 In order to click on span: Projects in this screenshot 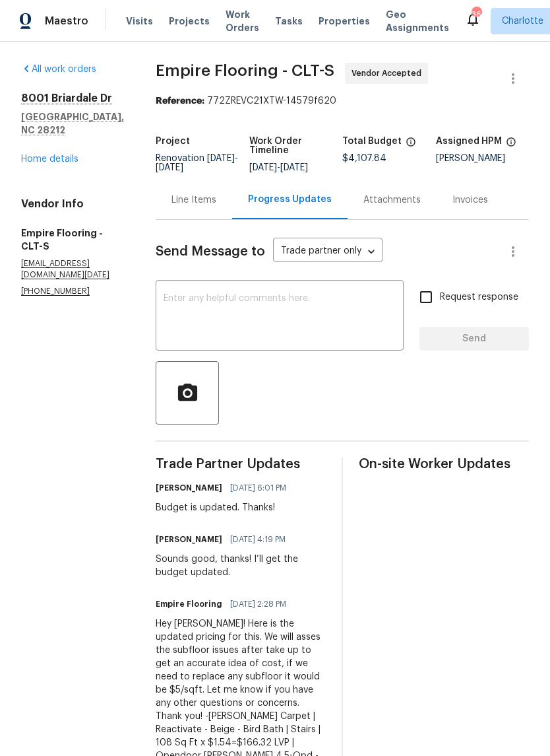, I will do `click(190, 21)`.